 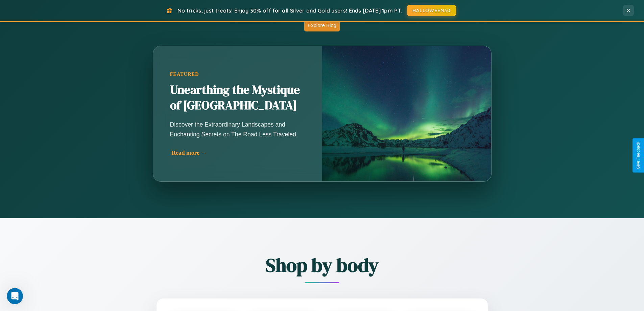 What do you see at coordinates (638, 156) in the screenshot?
I see `div: Give Feedback` at bounding box center [638, 156].